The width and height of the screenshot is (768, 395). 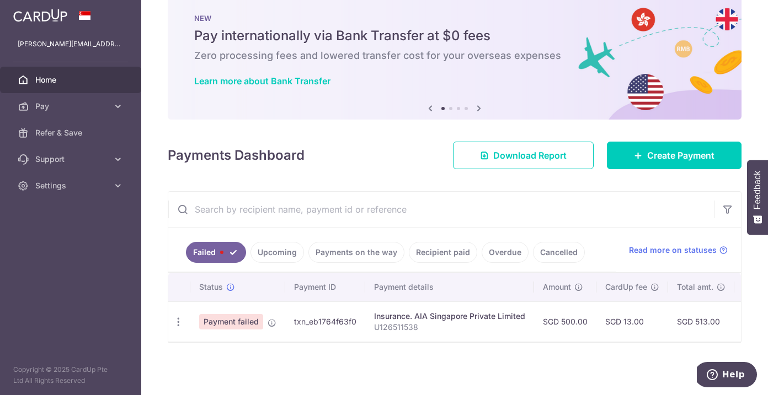 I want to click on span: Feedback, so click(x=757, y=190).